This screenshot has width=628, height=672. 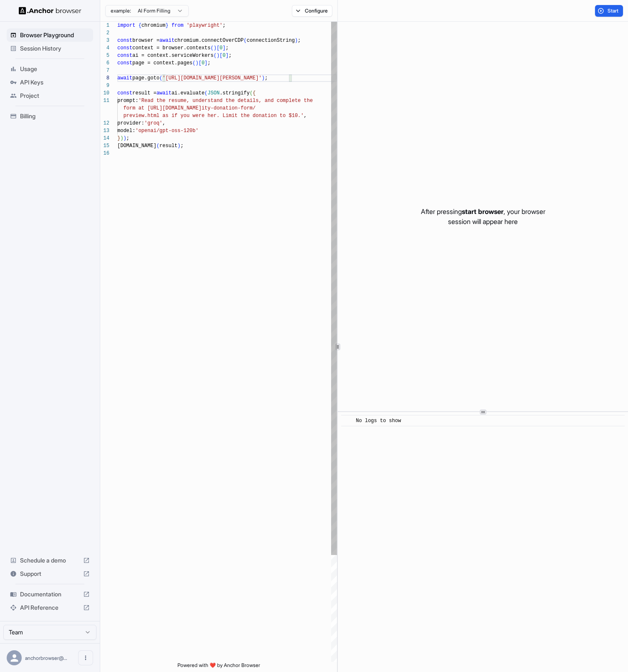 I want to click on span: browser =, so click(x=146, y=41).